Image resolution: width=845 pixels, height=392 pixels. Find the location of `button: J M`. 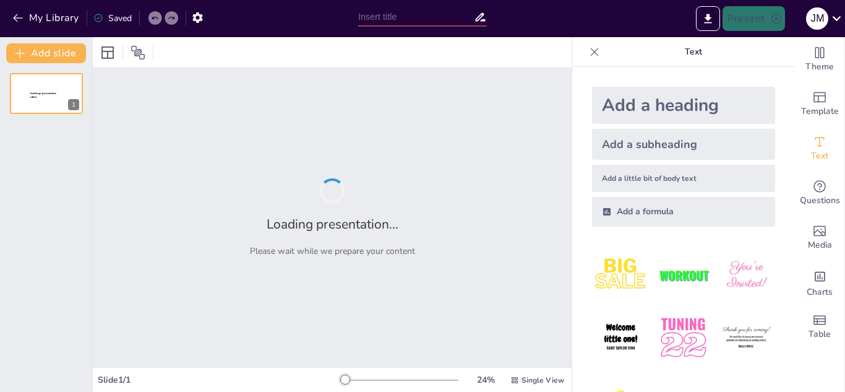

button: J M is located at coordinates (817, 19).